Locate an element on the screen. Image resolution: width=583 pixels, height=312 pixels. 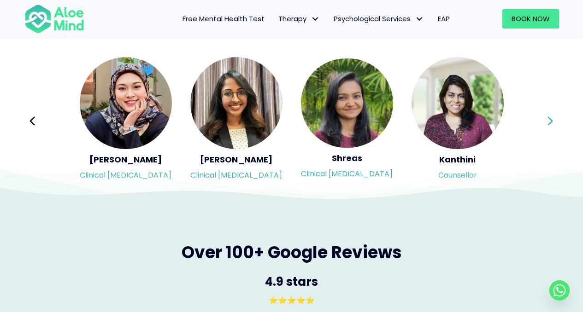
span: Book Now is located at coordinates (530, 18).